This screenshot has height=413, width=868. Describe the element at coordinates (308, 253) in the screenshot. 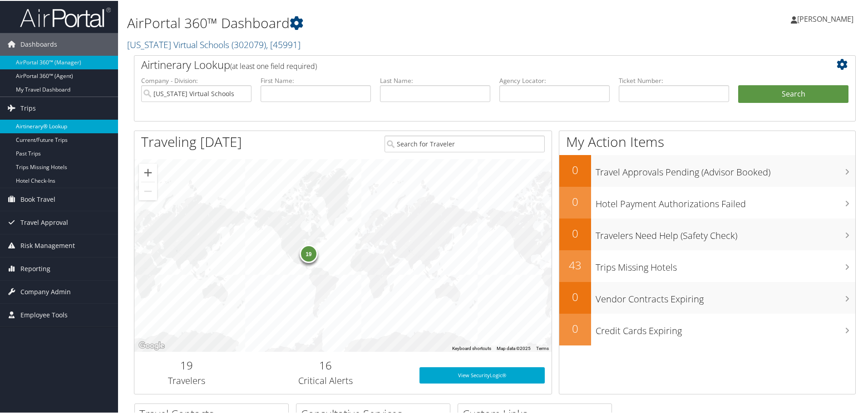

I see `div: 19` at that location.